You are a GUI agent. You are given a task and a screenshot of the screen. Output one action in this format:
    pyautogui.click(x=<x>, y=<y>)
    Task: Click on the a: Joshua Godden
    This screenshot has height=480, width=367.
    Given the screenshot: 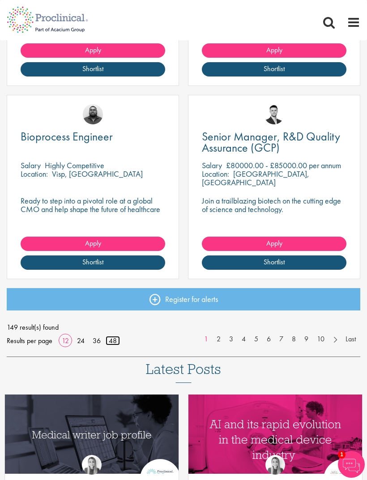 What is the action you would take?
    pyautogui.click(x=274, y=114)
    